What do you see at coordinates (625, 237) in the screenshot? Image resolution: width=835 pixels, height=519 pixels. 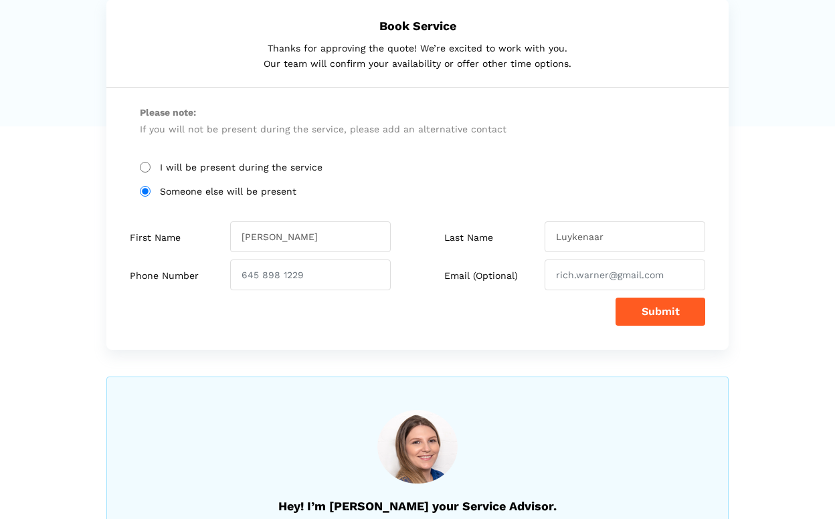 I see `input: Warner` at bounding box center [625, 237].